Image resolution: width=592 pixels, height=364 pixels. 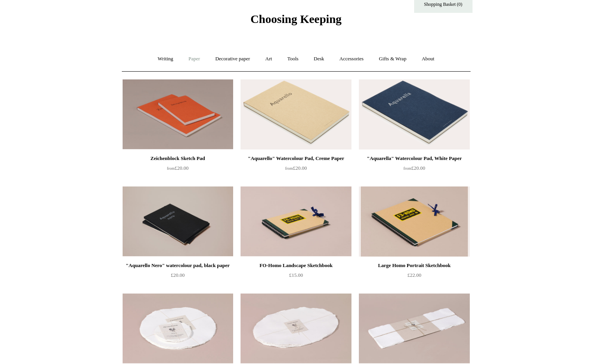 I want to click on div: "Aquarella" Watercolour Pad, White Paper, so click(x=414, y=159).